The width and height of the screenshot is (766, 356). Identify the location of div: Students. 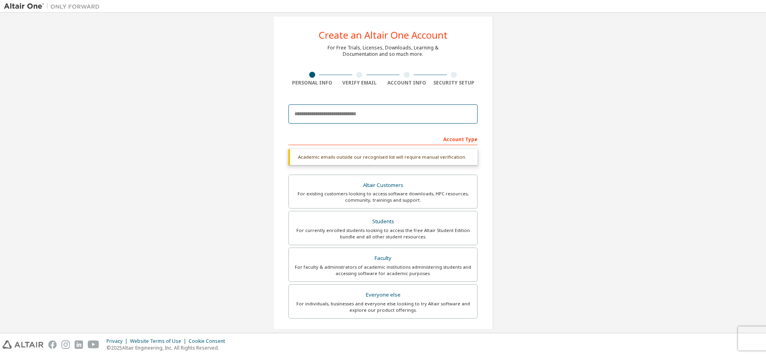
(383, 222).